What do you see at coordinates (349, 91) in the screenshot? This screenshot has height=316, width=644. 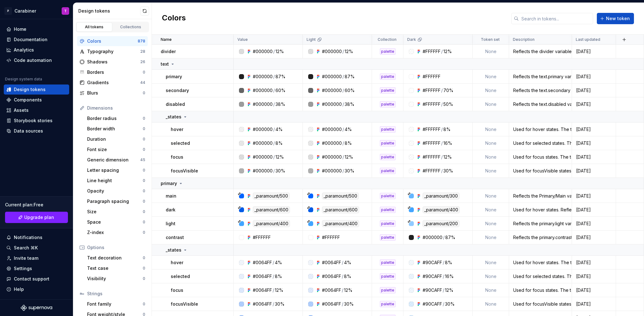 I see `div: 60%` at bounding box center [349, 91].